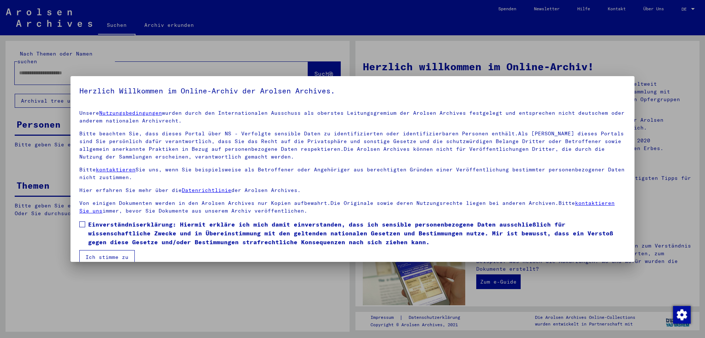 The width and height of the screenshot is (705, 338). I want to click on a: Nutzungsbedingungen, so click(130, 113).